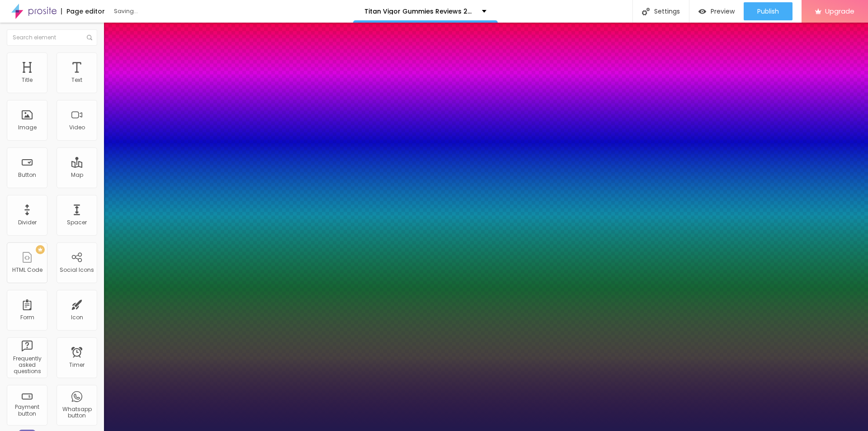 Image resolution: width=868 pixels, height=431 pixels. Describe the element at coordinates (419, 11) in the screenshot. I see `p: Titan Vigor Gummies Reviews 2025` at that location.